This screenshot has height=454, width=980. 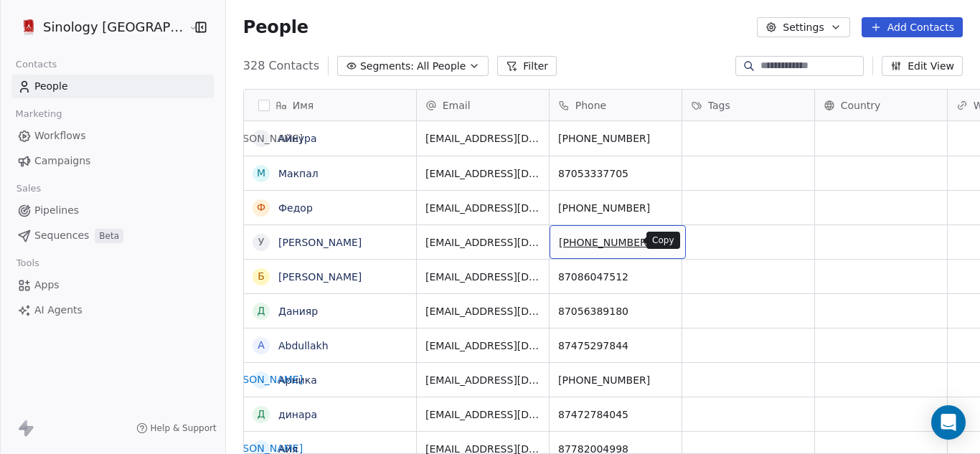 I want to click on span: AI Agents, so click(x=58, y=310).